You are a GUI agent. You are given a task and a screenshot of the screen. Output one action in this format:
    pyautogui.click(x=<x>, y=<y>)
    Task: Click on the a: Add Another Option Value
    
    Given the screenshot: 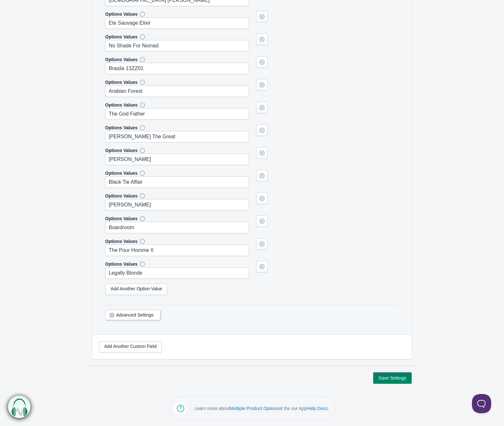 What is the action you would take?
    pyautogui.click(x=136, y=289)
    